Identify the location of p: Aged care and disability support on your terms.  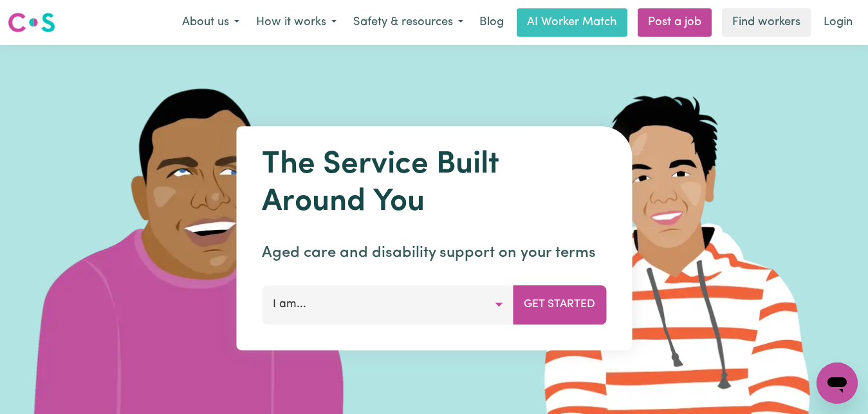
(434, 253).